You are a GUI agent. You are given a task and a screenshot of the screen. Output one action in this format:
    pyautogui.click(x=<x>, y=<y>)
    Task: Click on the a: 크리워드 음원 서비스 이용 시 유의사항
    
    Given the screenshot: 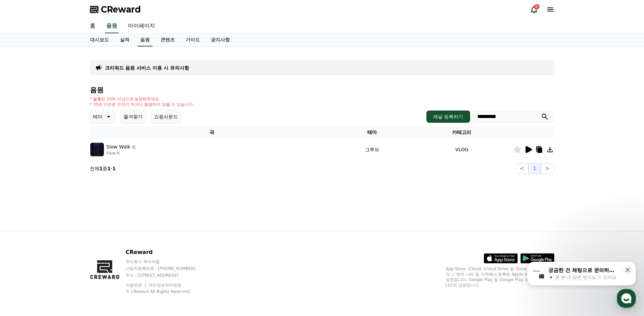 What is the action you would take?
    pyautogui.click(x=147, y=68)
    